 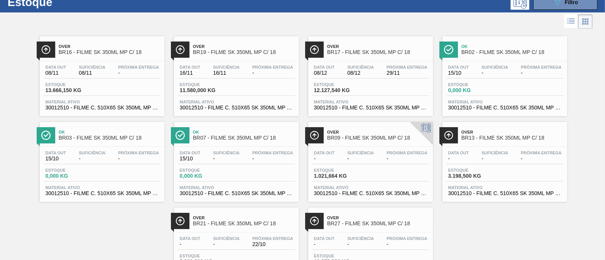 What do you see at coordinates (407, 73) in the screenshot?
I see `span: 29/11` at bounding box center [407, 73].